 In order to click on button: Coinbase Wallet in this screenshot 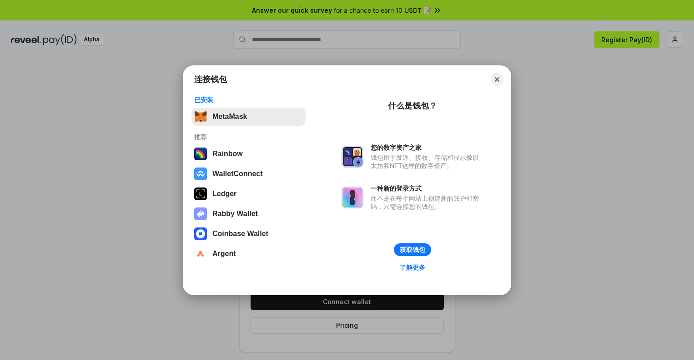, I will do `click(248, 234)`.